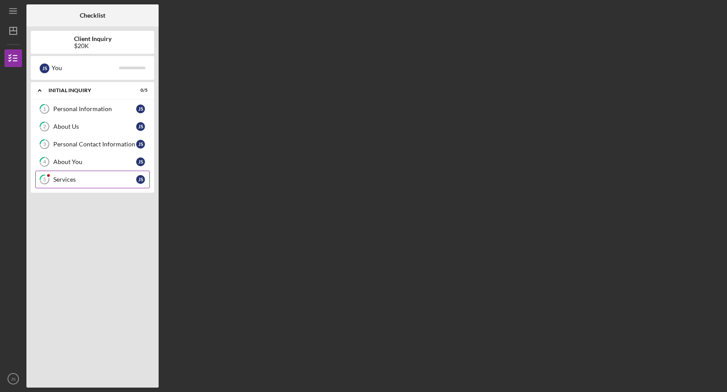  Describe the element at coordinates (93, 162) in the screenshot. I see `a: 4About YouJS` at that location.